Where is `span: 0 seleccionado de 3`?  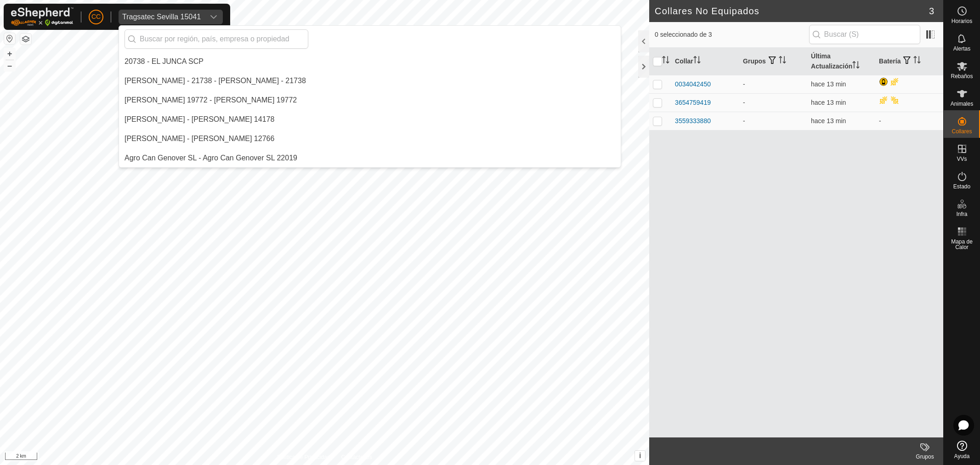
span: 0 seleccionado de 3 is located at coordinates (732, 34).